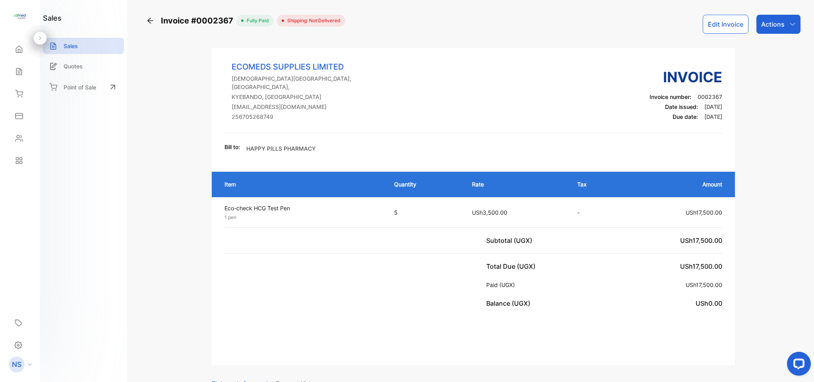  Describe the element at coordinates (83, 87) in the screenshot. I see `a: Point of Sale` at that location.